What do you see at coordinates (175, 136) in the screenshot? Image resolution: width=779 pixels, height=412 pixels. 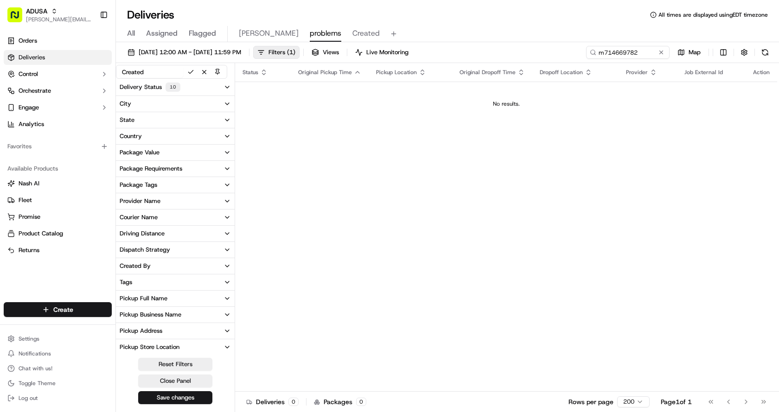 I see `button: Country` at bounding box center [175, 136].